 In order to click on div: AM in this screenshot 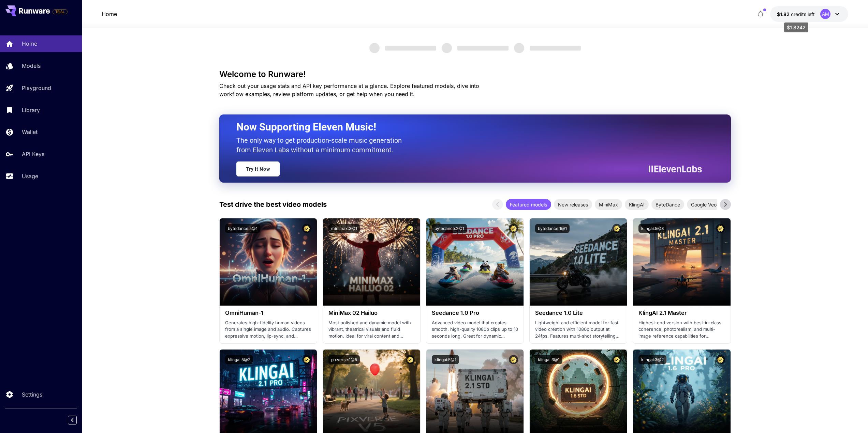, I will do `click(826, 14)`.